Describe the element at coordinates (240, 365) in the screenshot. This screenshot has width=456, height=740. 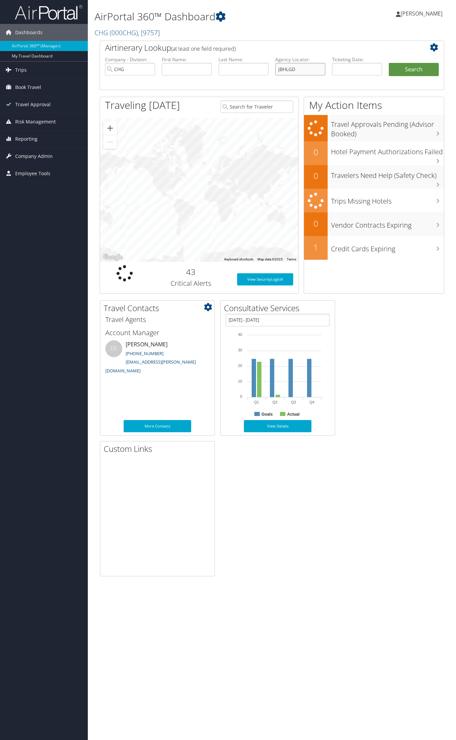
I see `tspan: 20` at that location.